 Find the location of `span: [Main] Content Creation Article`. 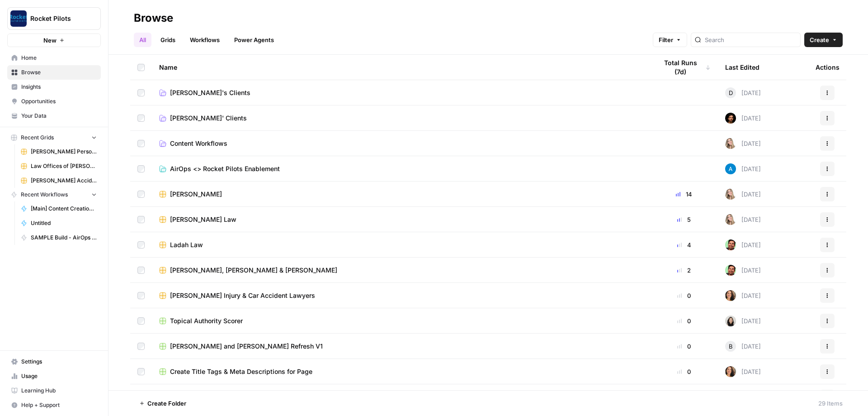

span: [Main] Content Creation Article is located at coordinates (63, 208).